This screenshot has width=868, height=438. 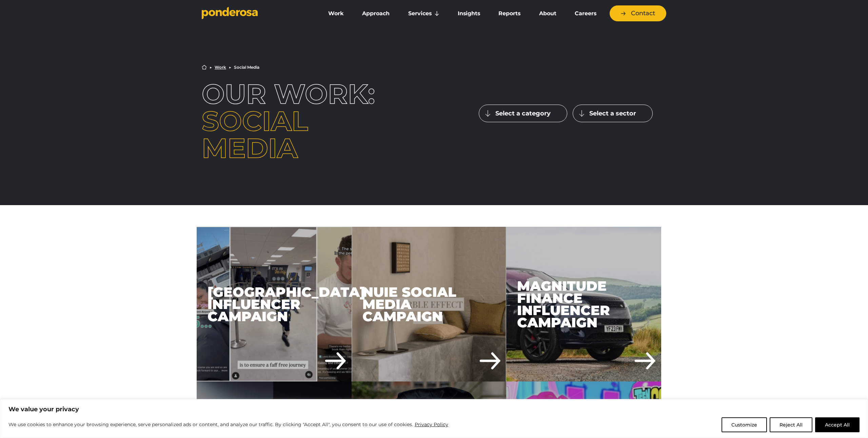 I want to click on a: Reports, so click(x=509, y=13).